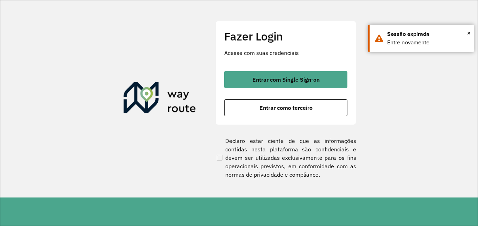 The image size is (478, 226). Describe the element at coordinates (286, 158) in the screenshot. I see `label: Declaro estar ciente de que as informações contidas nesta plataforma são confidenciais e devem se...` at that location.